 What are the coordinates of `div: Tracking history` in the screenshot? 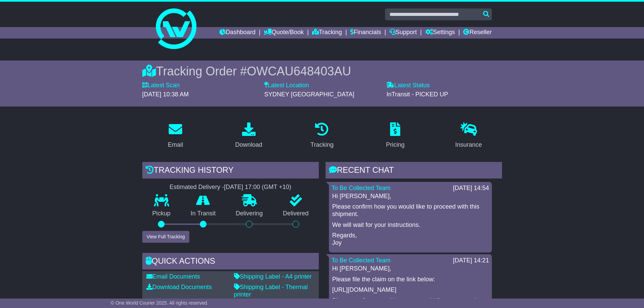 It's located at (230, 171).